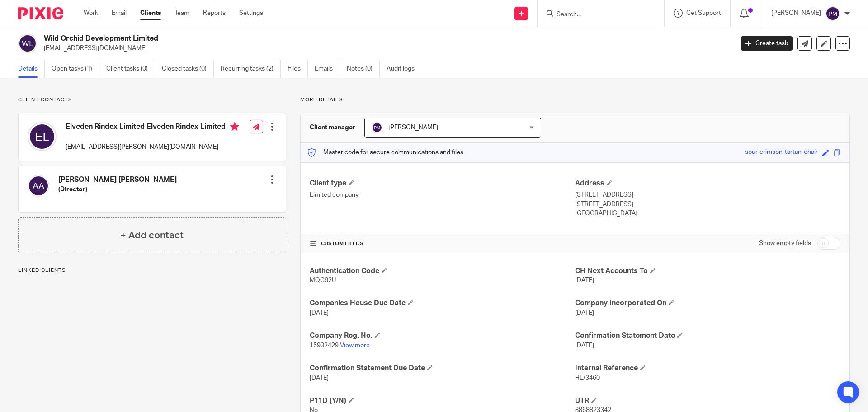  I want to click on span: MQG62U, so click(323, 281).